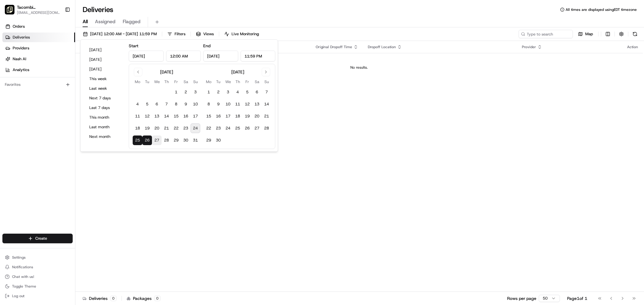 Image resolution: width=644 pixels, height=305 pixels. What do you see at coordinates (138, 81) in the screenshot?
I see `th: Monday` at bounding box center [138, 81].